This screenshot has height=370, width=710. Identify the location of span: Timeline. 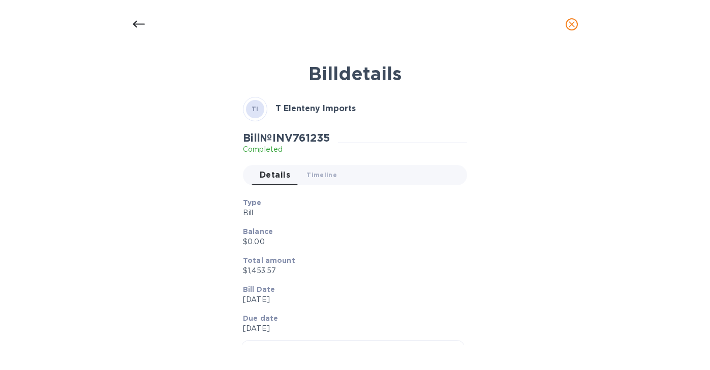
(322, 175).